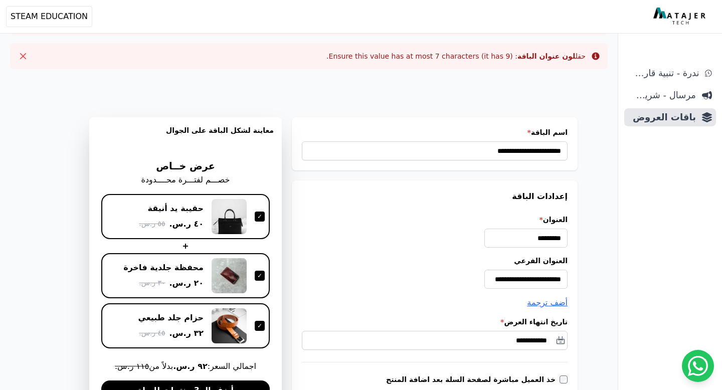 Image resolution: width=722 pixels, height=390 pixels. Describe the element at coordinates (186, 136) in the screenshot. I see `h3: معاينة لشكل الباقة على الجوال` at that location.